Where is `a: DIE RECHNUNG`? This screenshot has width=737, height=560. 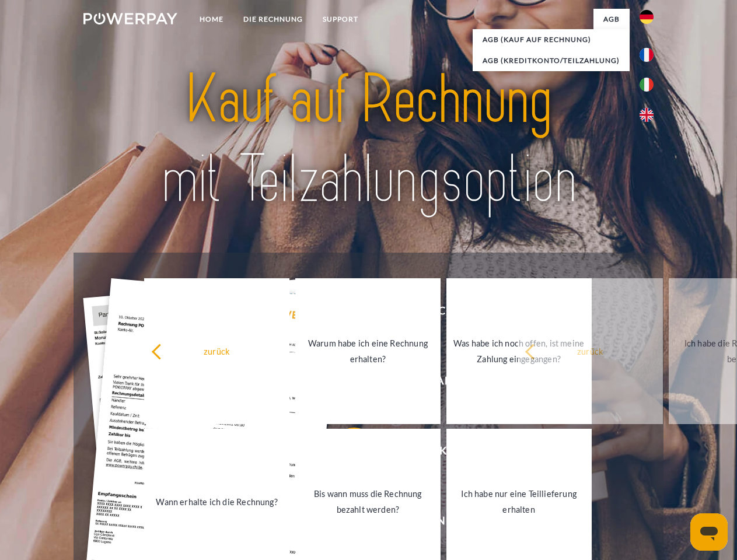 a: DIE RECHNUNG is located at coordinates (273, 20).